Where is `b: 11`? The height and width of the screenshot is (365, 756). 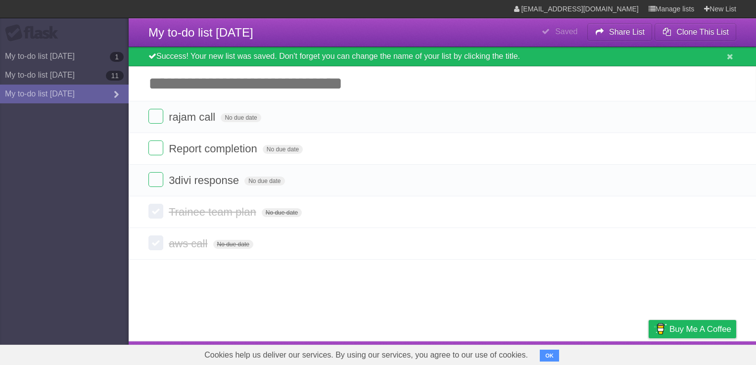 b: 11 is located at coordinates (115, 76).